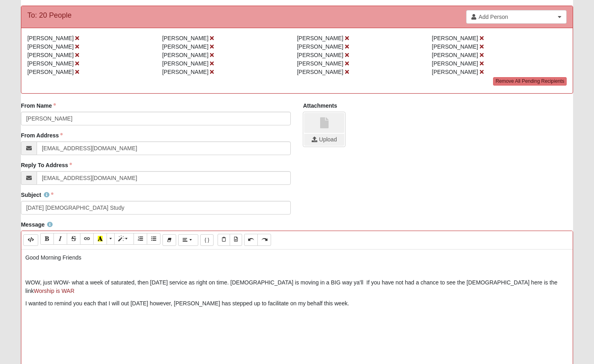 The height and width of the screenshot is (364, 594). Describe the element at coordinates (100, 239) in the screenshot. I see `button: Recent Color` at that location.